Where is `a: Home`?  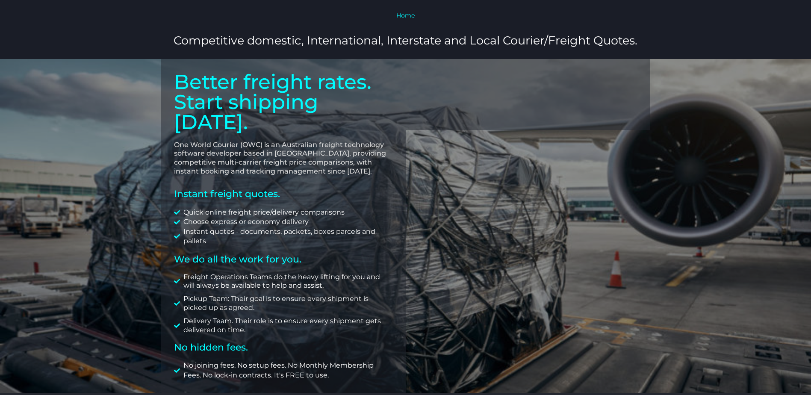 a: Home is located at coordinates (405, 15).